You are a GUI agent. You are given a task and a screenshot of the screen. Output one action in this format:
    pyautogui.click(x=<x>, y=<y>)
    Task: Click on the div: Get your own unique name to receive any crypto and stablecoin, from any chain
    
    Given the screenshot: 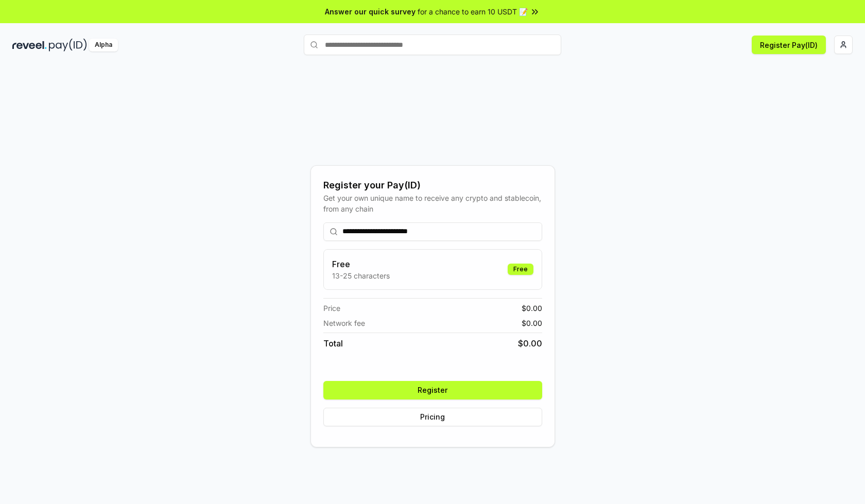 What is the action you would take?
    pyautogui.click(x=432, y=203)
    